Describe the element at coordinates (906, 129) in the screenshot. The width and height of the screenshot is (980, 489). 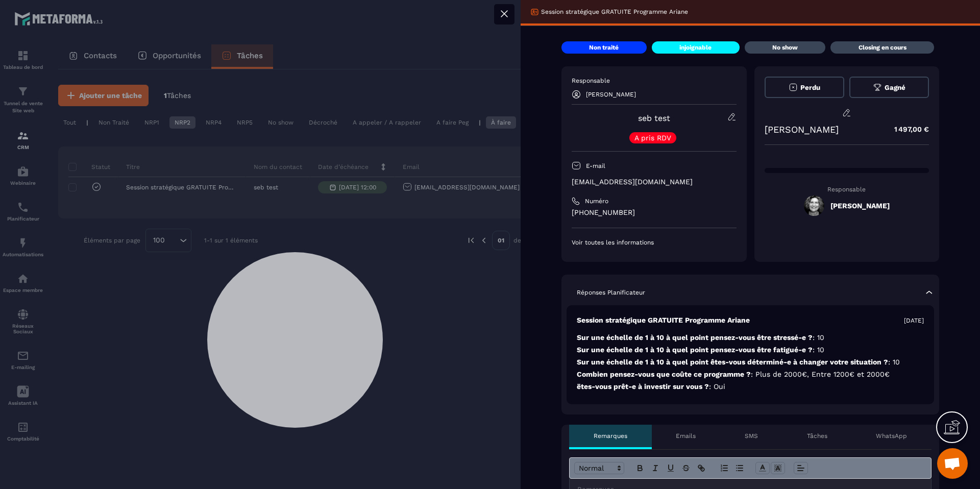
I see `p: 1 497,00 €` at that location.